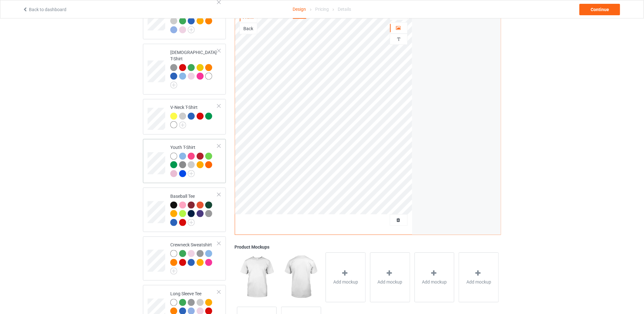  Describe the element at coordinates (600, 10) in the screenshot. I see `div: Continue` at that location.